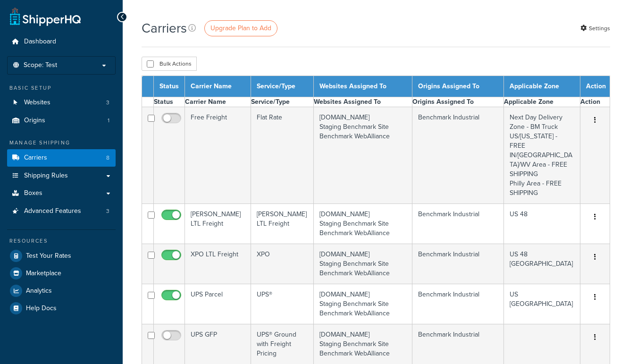  I want to click on a: ShipperHQ Home, so click(45, 17).